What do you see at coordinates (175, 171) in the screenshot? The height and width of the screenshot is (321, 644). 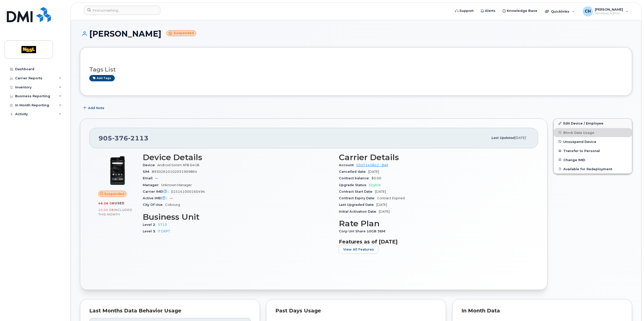 I see `span: 89302610102031909864` at bounding box center [175, 171].